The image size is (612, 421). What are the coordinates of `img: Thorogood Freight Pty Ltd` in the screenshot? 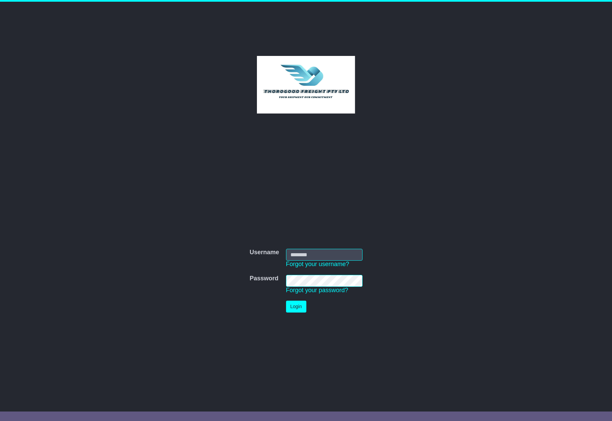 It's located at (306, 85).